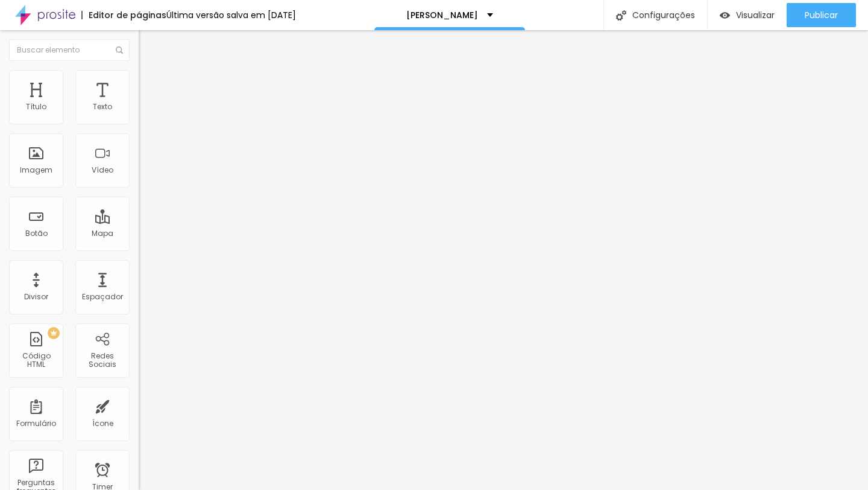 The image size is (868, 490). Describe the element at coordinates (724, 15) in the screenshot. I see `img: view-1.svg` at that location.